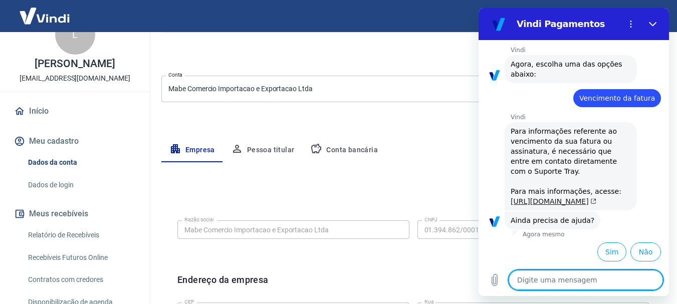 The image size is (677, 304). What do you see at coordinates (192, 150) in the screenshot?
I see `button: Empresa` at bounding box center [192, 150].